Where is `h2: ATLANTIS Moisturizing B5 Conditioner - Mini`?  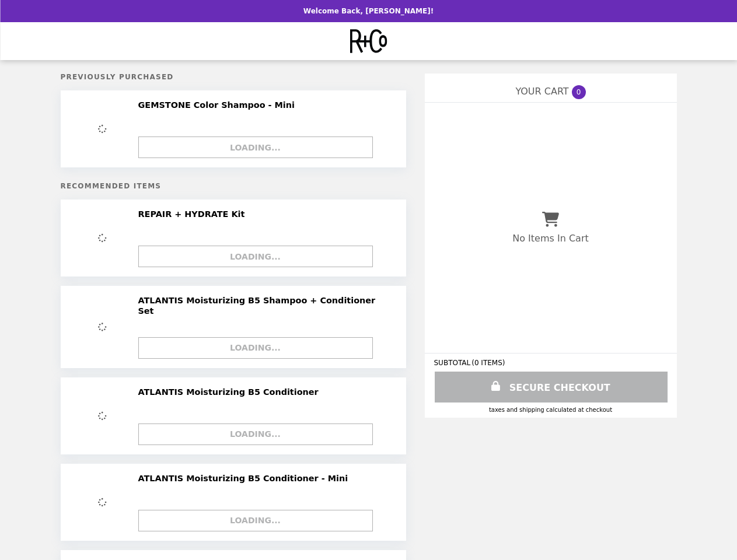 h2: ATLANTIS Moisturizing B5 Conditioner - Mini is located at coordinates (246, 478).